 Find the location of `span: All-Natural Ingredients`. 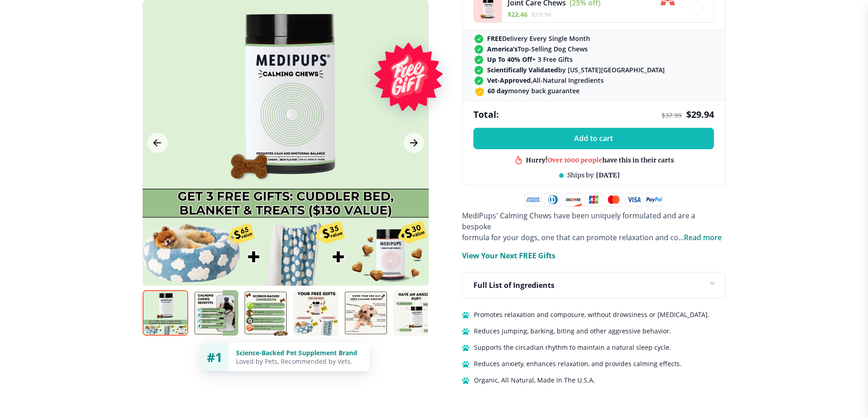

span: All-Natural Ingredients is located at coordinates (545, 80).